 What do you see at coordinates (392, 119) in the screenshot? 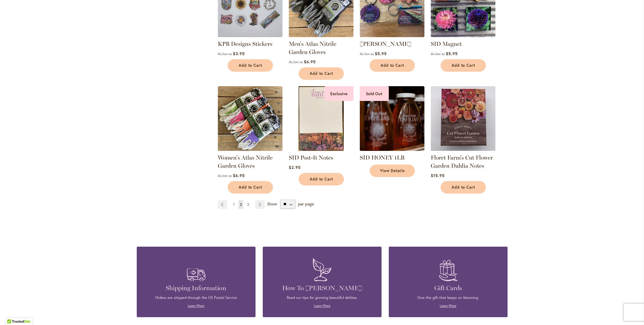
I see `img: SID HONEY 1LB` at bounding box center [392, 119].